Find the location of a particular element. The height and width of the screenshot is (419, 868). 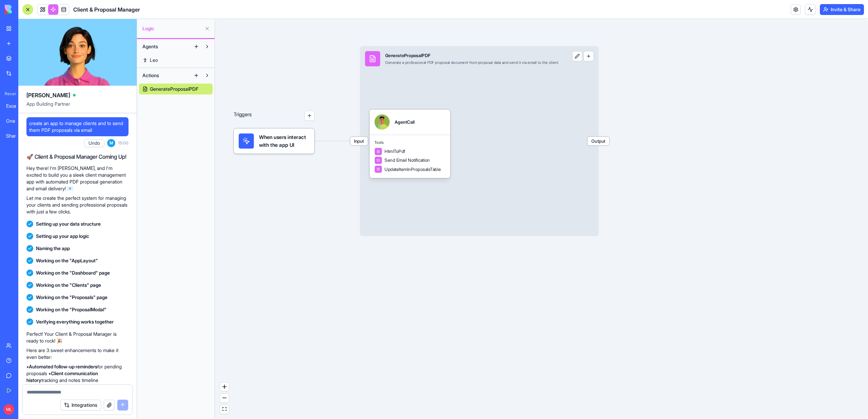

a: One Drive is located at coordinates (16, 121).